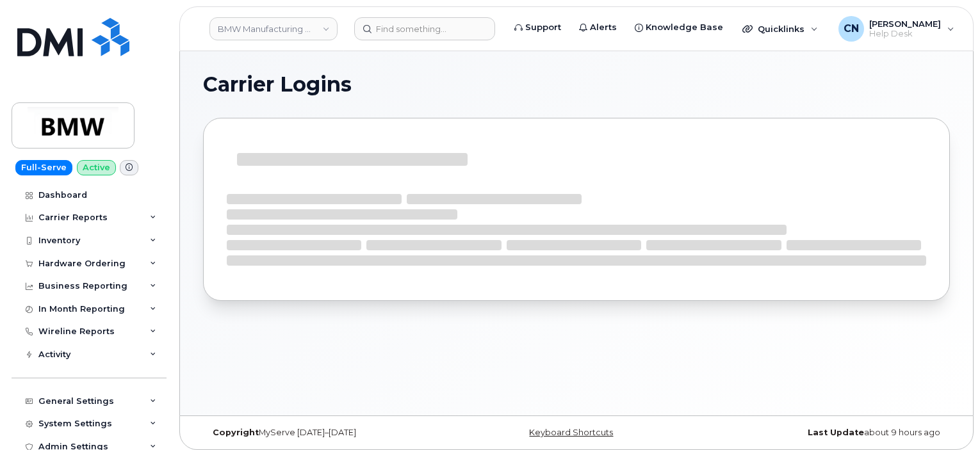 The height and width of the screenshot is (450, 980). I want to click on strong: Copyright, so click(235, 432).